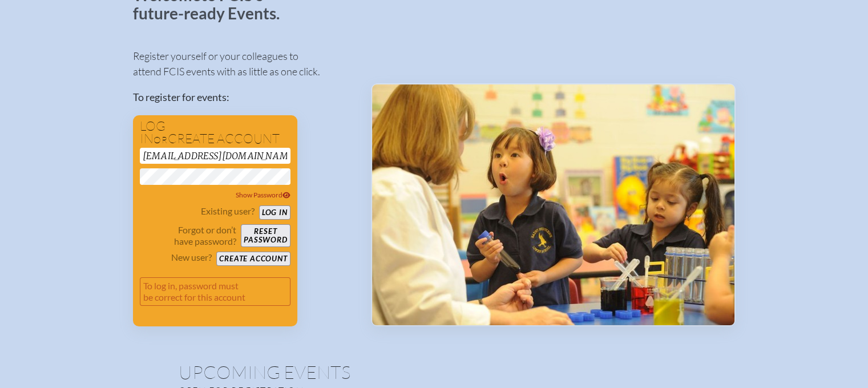 The width and height of the screenshot is (868, 388). Describe the element at coordinates (215, 291) in the screenshot. I see `p: To log in, password must be correct for this account` at that location.